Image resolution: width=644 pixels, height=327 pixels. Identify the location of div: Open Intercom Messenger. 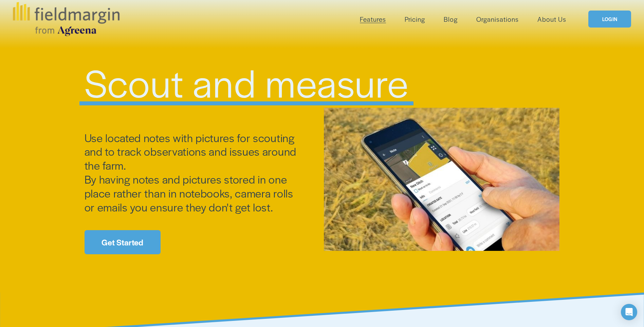
(629, 312).